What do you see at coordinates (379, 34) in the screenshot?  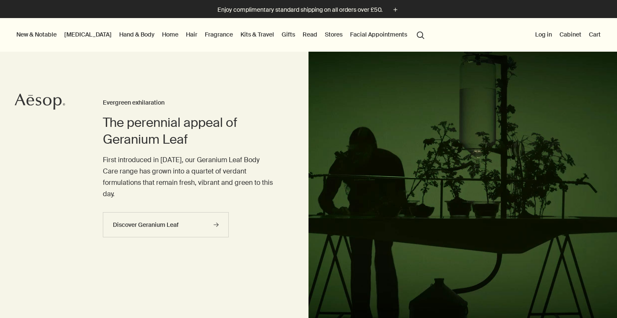 I see `a: Facial Appointments` at bounding box center [379, 34].